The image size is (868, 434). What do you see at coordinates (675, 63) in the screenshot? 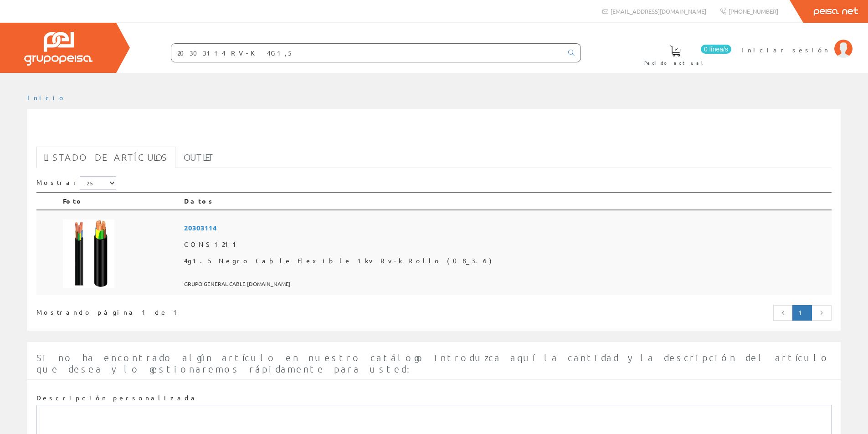
I see `span: Pedido actual` at bounding box center [675, 63].